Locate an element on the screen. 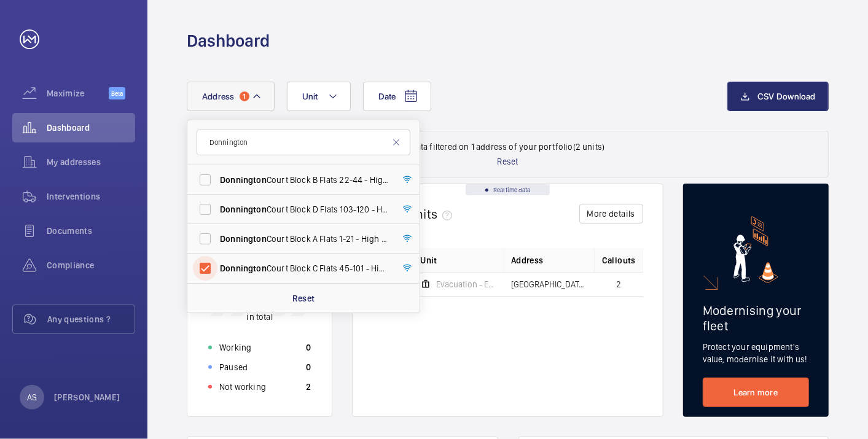  span: units is located at coordinates (433, 214).